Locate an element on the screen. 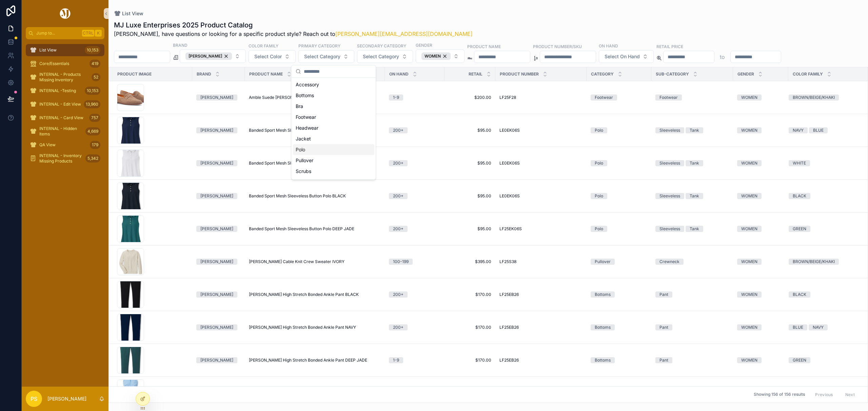 This screenshot has width=868, height=411. h1: MJ Luxe Enterprises 2025 Product Catalog is located at coordinates (293, 25).